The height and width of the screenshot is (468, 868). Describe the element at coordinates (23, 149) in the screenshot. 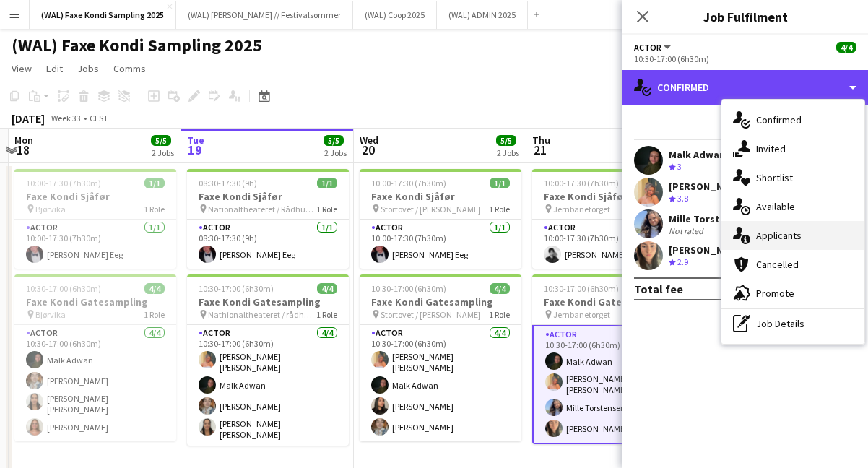

I see `span: 18` at that location.